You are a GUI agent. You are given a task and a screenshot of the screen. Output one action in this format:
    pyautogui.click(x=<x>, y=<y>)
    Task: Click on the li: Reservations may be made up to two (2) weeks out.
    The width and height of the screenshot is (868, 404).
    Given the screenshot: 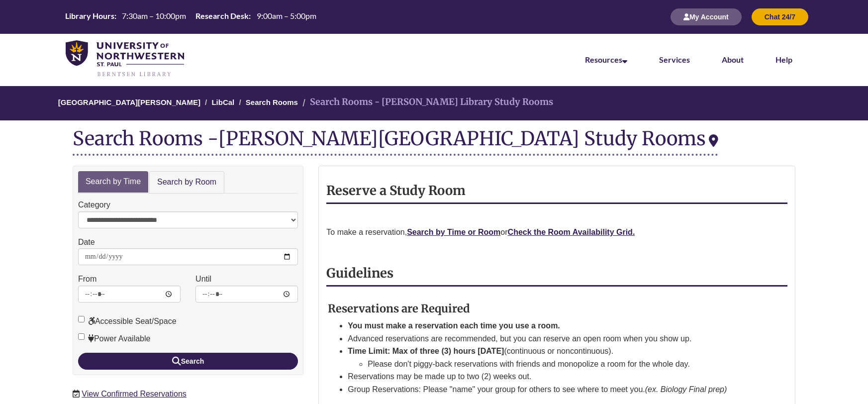 What is the action you would take?
    pyautogui.click(x=556, y=377)
    